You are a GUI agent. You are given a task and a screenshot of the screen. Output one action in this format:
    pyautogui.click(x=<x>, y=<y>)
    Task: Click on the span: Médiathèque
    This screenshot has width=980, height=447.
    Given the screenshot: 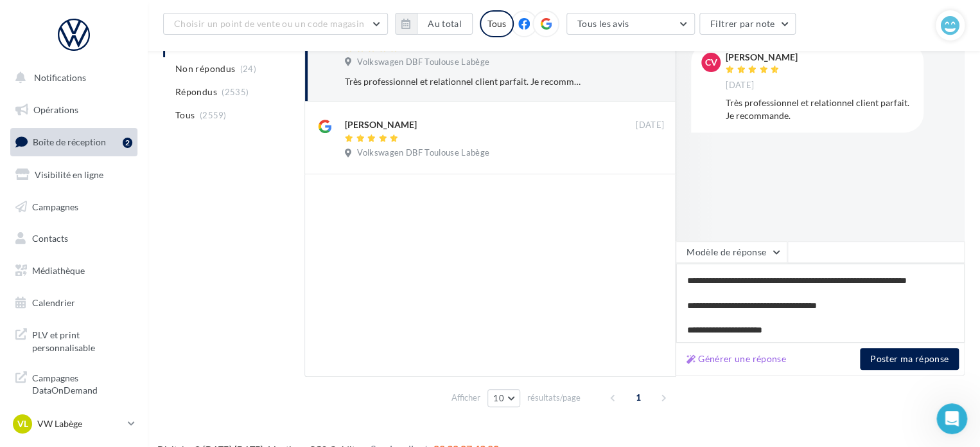 What is the action you would take?
    pyautogui.click(x=58, y=270)
    